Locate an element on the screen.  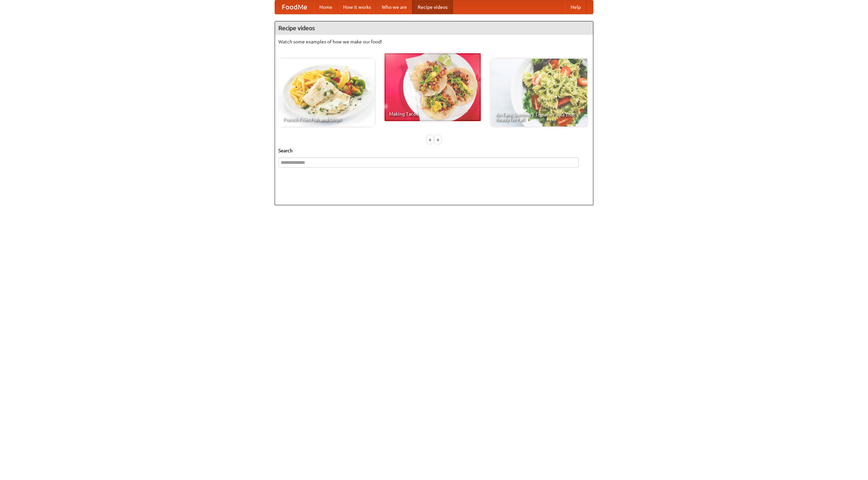
a: French Fries Fish and Chips is located at coordinates (327, 93).